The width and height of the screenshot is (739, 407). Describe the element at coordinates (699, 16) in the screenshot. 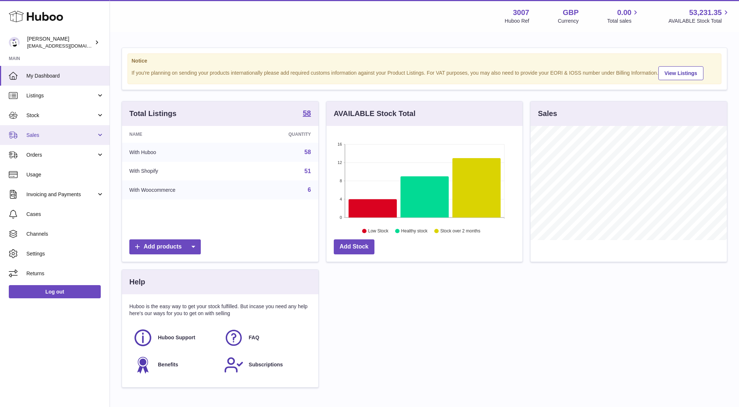

I see `a: 53,231.35 AVAILABLE Stock Total` at that location.